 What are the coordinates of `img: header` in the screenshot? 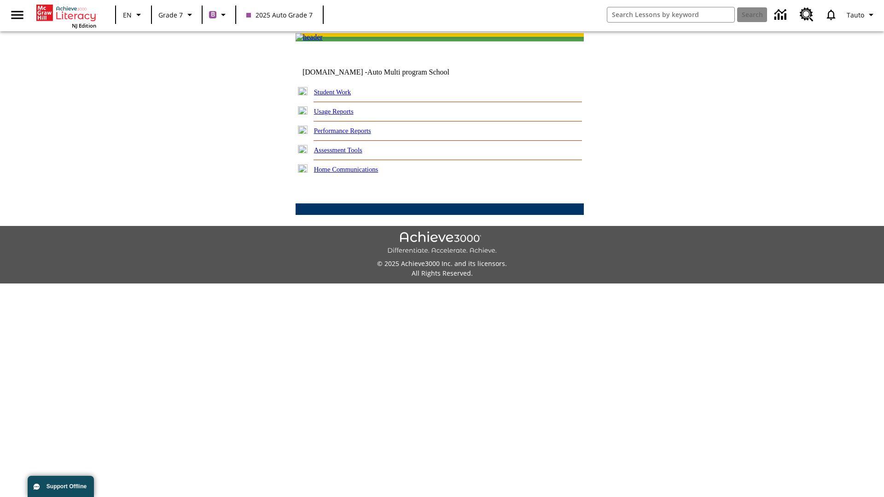 It's located at (309, 37).